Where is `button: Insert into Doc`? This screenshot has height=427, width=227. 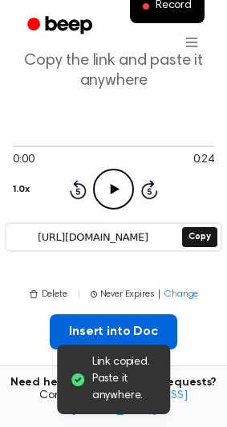
button: Insert into Doc is located at coordinates (113, 332).